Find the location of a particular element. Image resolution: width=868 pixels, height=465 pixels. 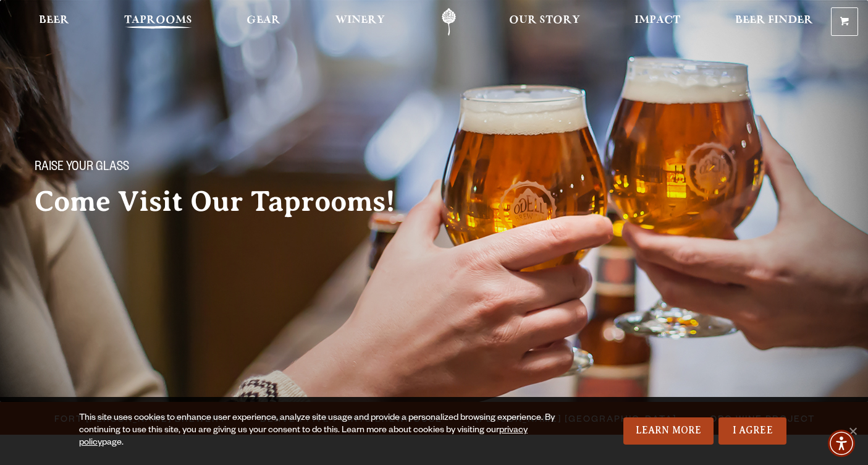

span: Our Story is located at coordinates (545, 21).